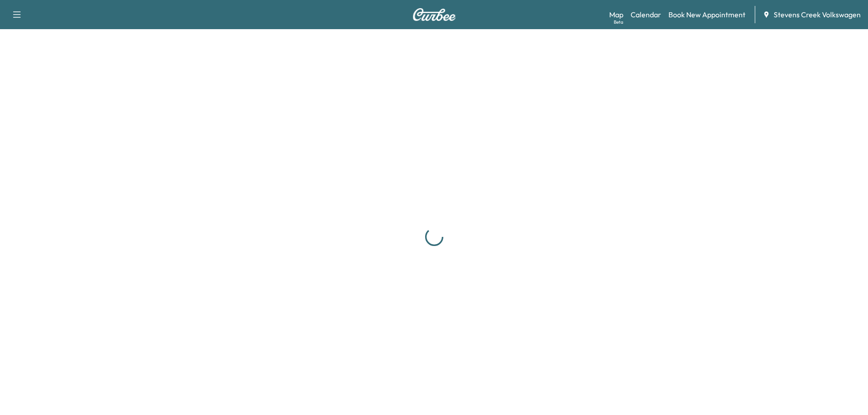 The width and height of the screenshot is (868, 415). What do you see at coordinates (646, 14) in the screenshot?
I see `a: Calendar` at bounding box center [646, 14].